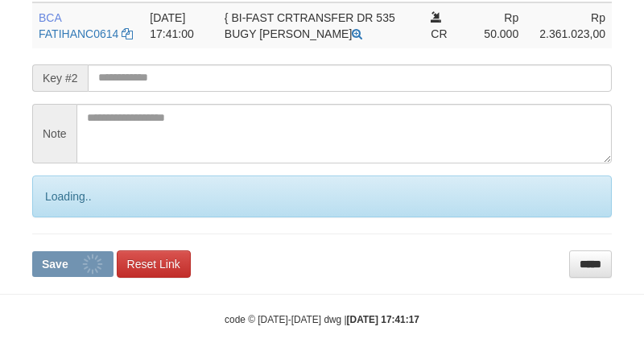  Describe the element at coordinates (153, 263) in the screenshot. I see `span: Reset Link` at that location.